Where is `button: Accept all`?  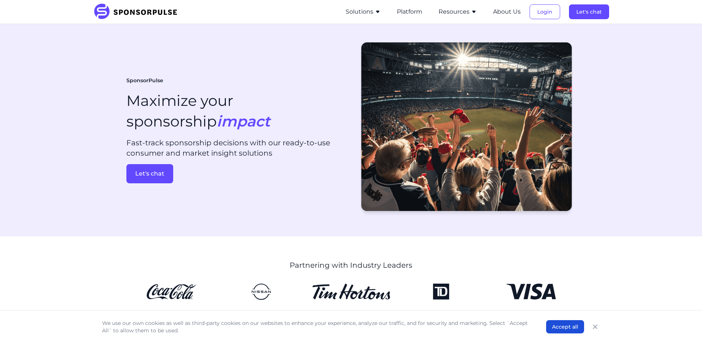
button: Accept all is located at coordinates (565, 326).